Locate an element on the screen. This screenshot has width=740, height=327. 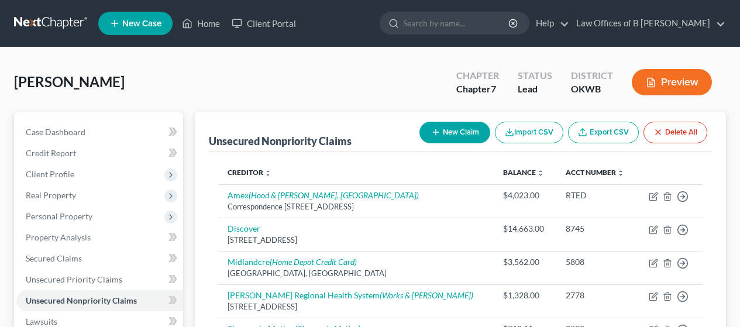
a: Discover is located at coordinates (244, 228).